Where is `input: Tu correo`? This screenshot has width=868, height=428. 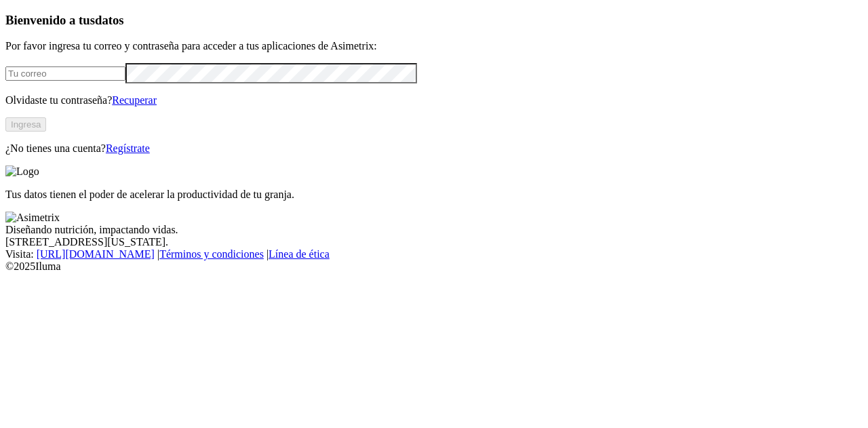 input: Tu correo is located at coordinates (65, 73).